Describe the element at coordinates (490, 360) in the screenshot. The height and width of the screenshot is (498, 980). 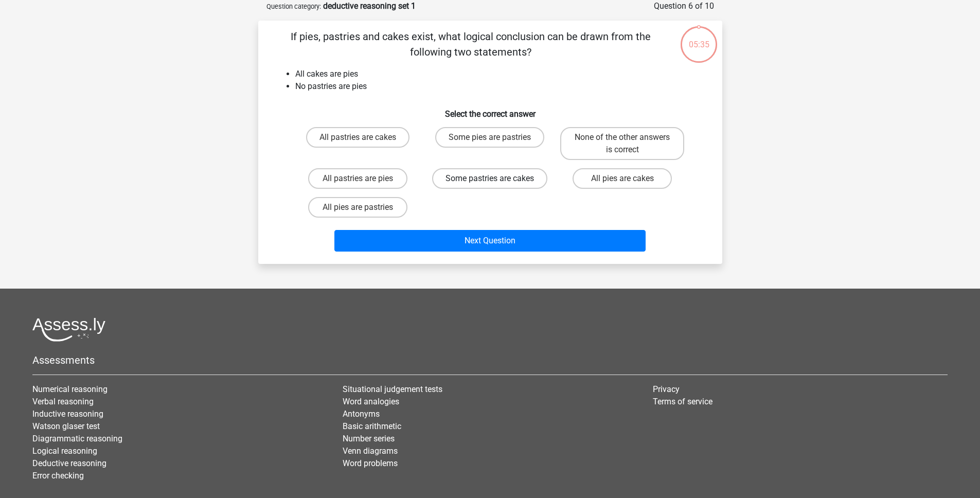
I see `h5: Assessments` at that location.